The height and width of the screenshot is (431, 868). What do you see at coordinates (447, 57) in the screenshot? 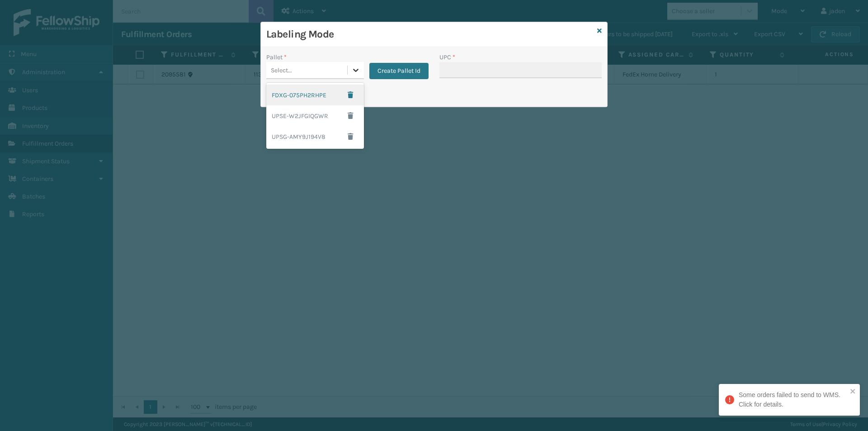
I see `label: UPC` at bounding box center [447, 57].